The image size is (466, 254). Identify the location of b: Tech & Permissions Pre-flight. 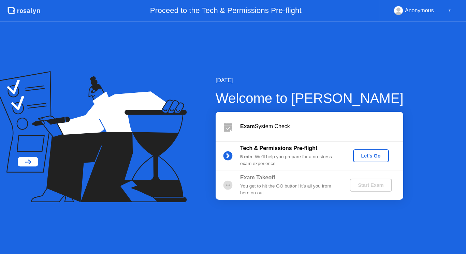
(279, 148).